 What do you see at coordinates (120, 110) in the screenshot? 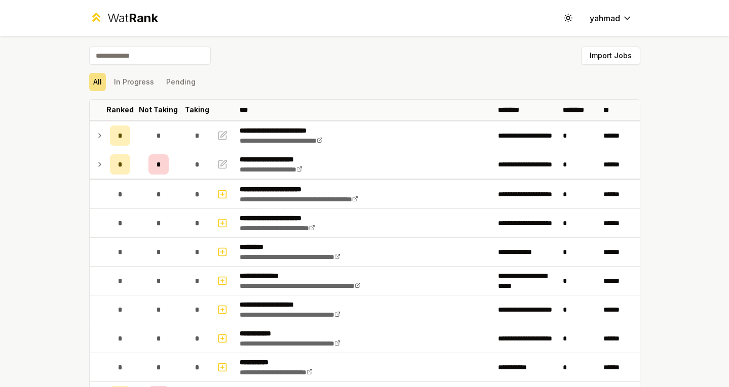
I see `p: Ranked` at bounding box center [120, 110].